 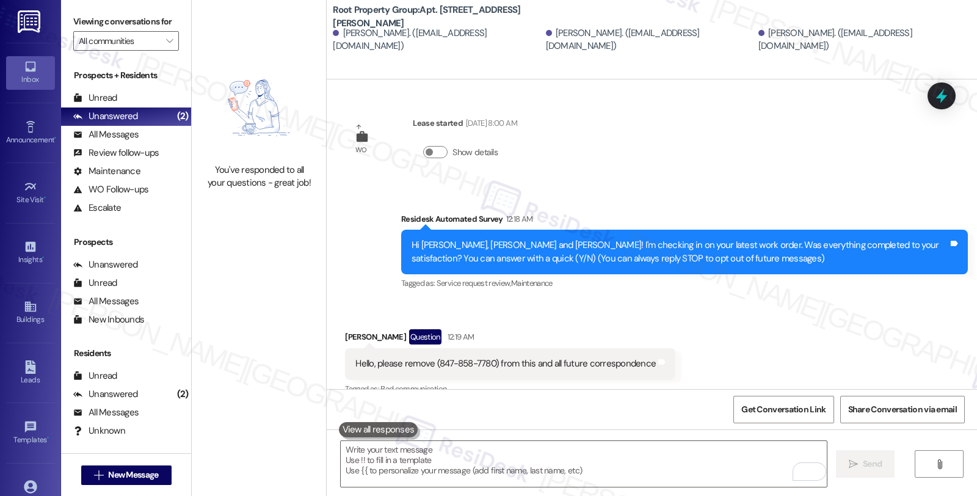 I want to click on div: You've responded to all your questions - great job!, so click(x=259, y=176).